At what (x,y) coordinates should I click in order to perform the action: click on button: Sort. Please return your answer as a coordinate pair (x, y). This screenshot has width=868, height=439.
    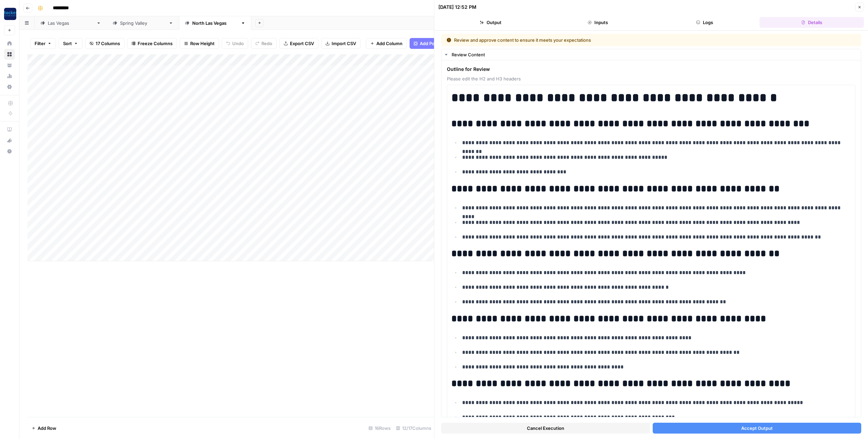
    Looking at the image, I should click on (71, 43).